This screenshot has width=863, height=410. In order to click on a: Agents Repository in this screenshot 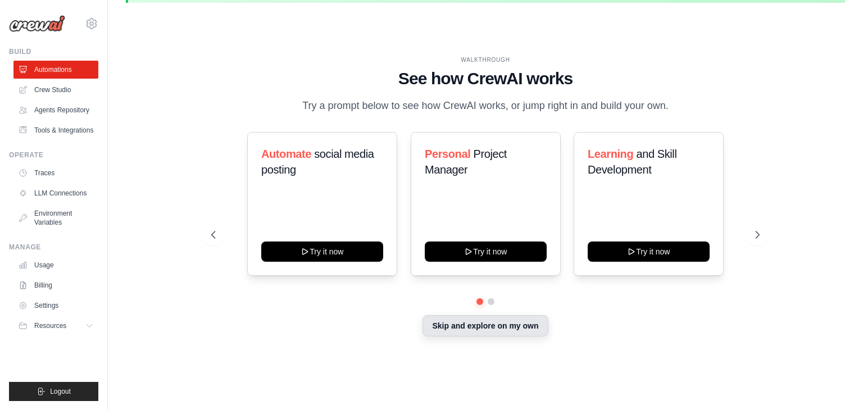, I will do `click(56, 110)`.